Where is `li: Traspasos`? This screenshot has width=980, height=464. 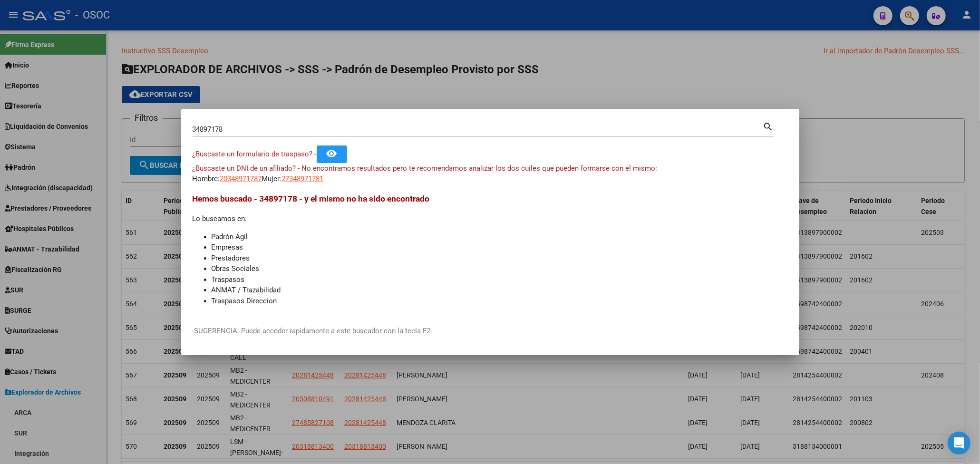
li: Traspasos is located at coordinates (500, 280).